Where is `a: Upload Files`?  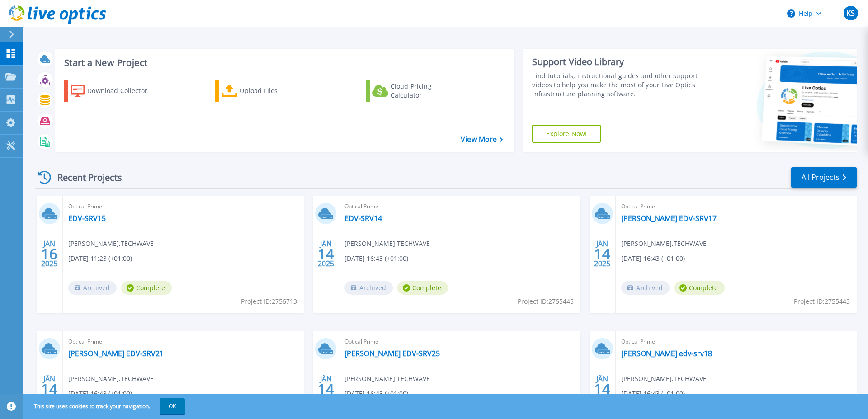
a: Upload Files is located at coordinates (265, 91).